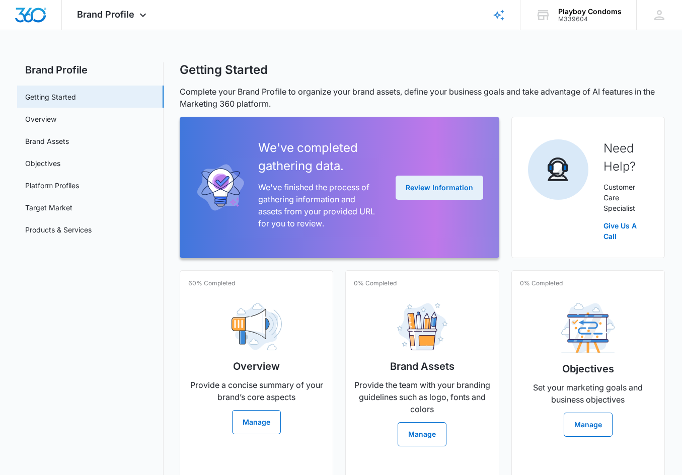 This screenshot has width=682, height=475. I want to click on h2: Brand Profile, so click(90, 70).